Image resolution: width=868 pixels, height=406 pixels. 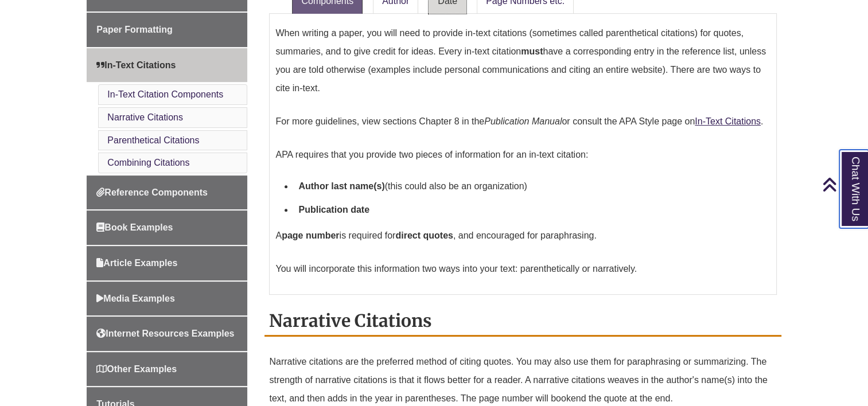 I want to click on strong: must, so click(x=532, y=51).